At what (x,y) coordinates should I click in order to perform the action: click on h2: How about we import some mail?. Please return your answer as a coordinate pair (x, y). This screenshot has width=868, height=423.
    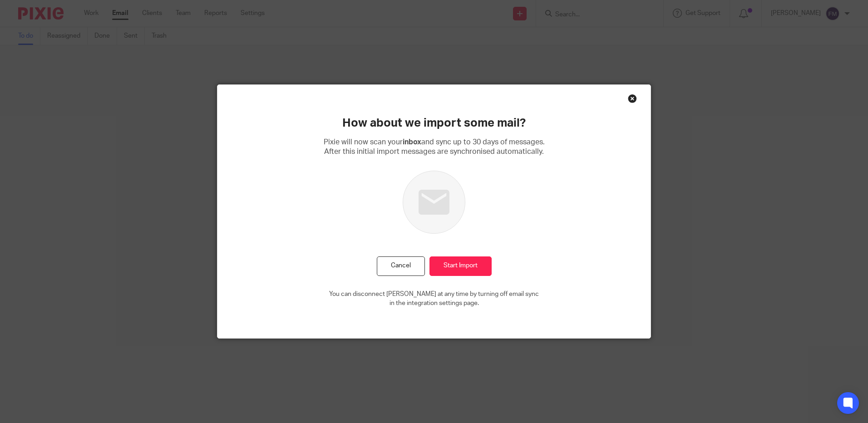
    Looking at the image, I should click on (434, 123).